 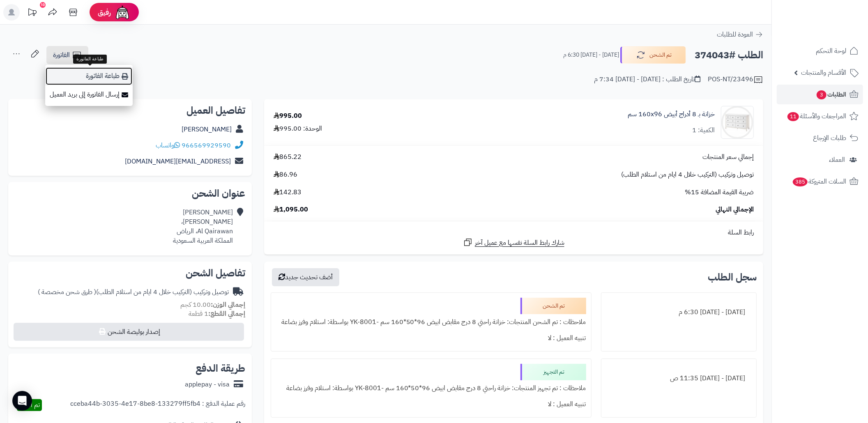 I want to click on img: ai-face.png, so click(x=122, y=12).